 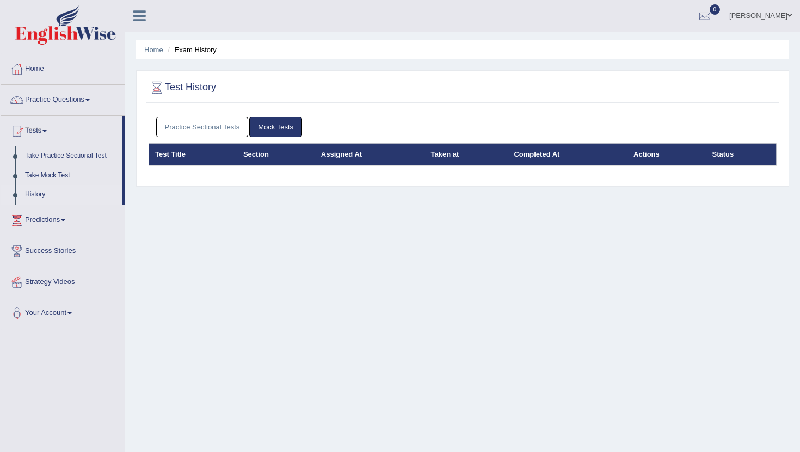 I want to click on th: Taken at, so click(x=467, y=155).